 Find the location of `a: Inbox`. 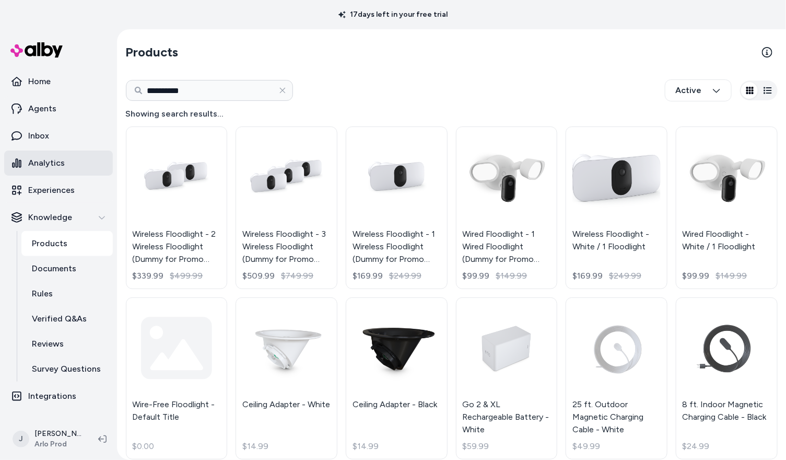

a: Inbox is located at coordinates (59, 136).